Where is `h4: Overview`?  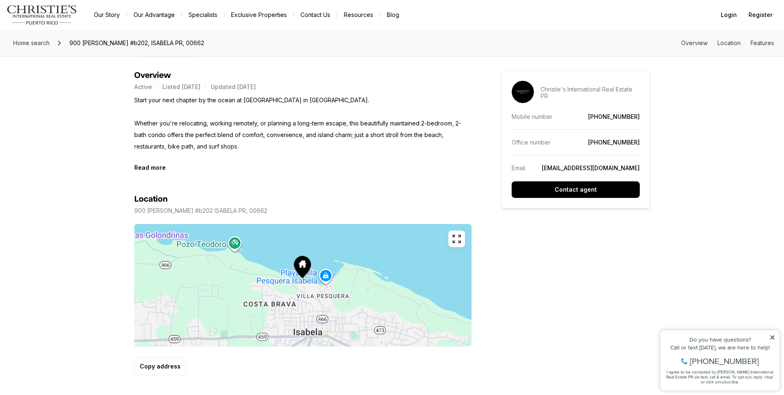
h4: Overview is located at coordinates (303, 75).